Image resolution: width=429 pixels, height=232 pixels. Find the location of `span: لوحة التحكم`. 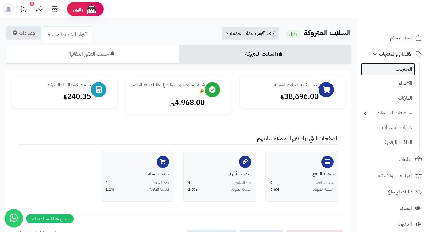

span: لوحة التحكم is located at coordinates (401, 38).